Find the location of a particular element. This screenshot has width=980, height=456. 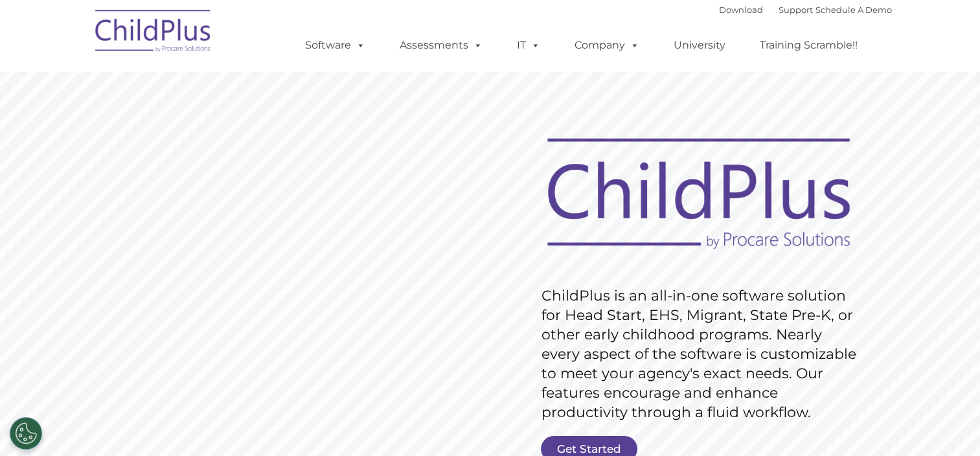

rs-layer: ChildPlus is an all-in-one software solution for Head Start, EHS, Migrant, State Pre-K, or other ... is located at coordinates (702, 354).